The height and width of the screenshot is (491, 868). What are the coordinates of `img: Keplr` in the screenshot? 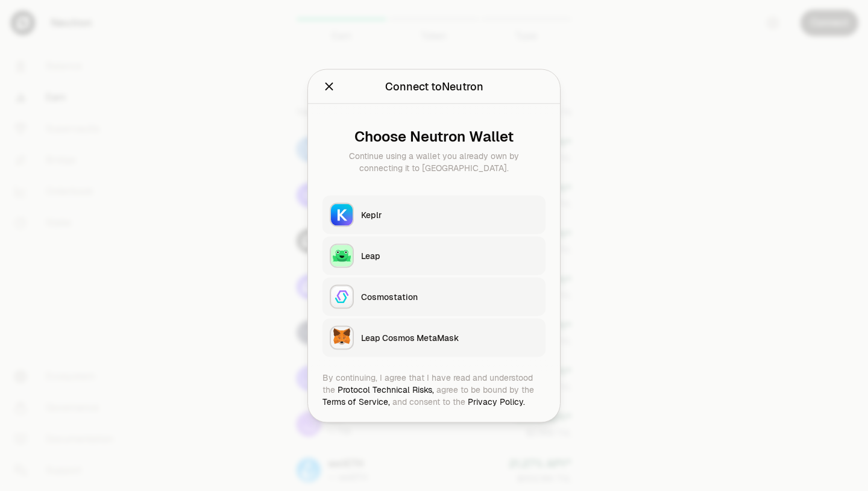 It's located at (342, 215).